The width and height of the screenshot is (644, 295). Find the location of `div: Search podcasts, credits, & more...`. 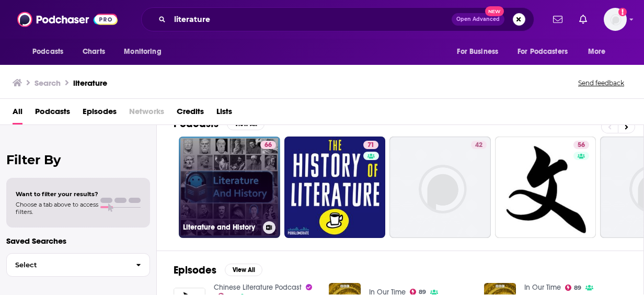

div: Search podcasts, credits, & more... is located at coordinates (337, 19).